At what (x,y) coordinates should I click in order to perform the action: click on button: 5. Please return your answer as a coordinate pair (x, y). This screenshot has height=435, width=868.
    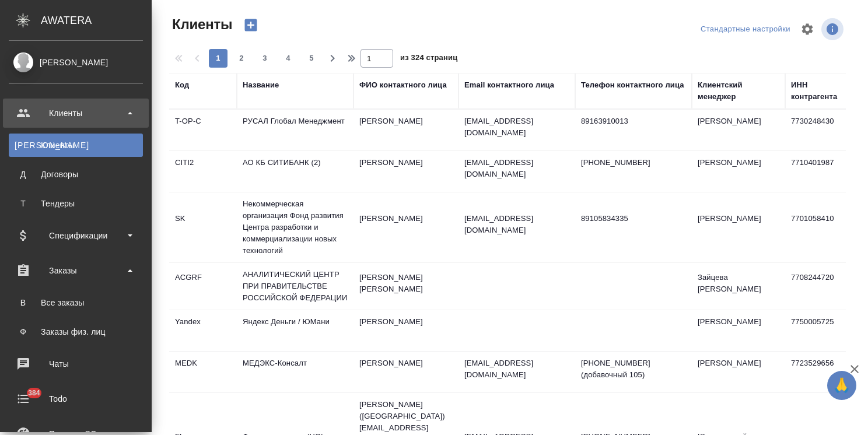
    Looking at the image, I should click on (312, 58).